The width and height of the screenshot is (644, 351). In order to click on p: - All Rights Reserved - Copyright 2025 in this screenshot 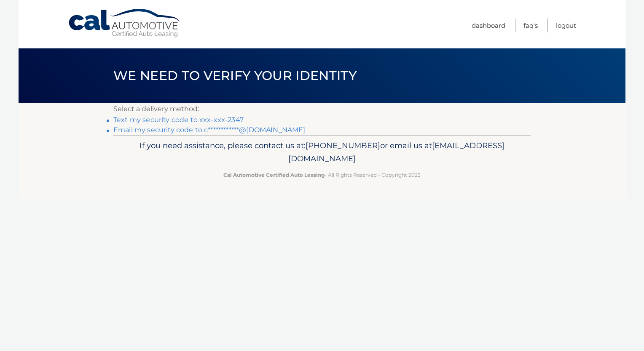, I will do `click(322, 175)`.